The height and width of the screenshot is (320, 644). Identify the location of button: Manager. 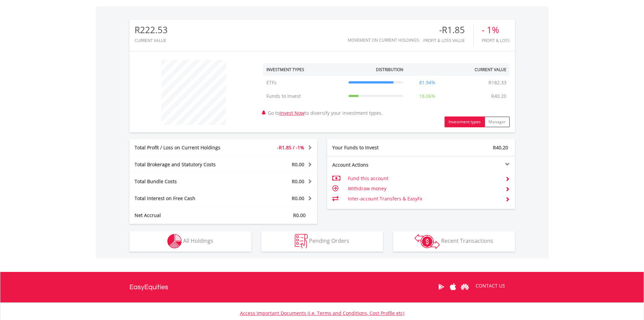
(497, 122).